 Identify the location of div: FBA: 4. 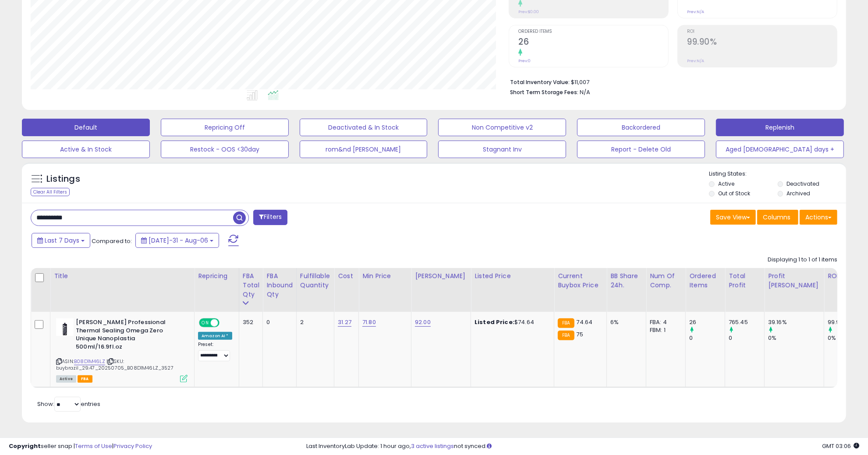
(664, 322).